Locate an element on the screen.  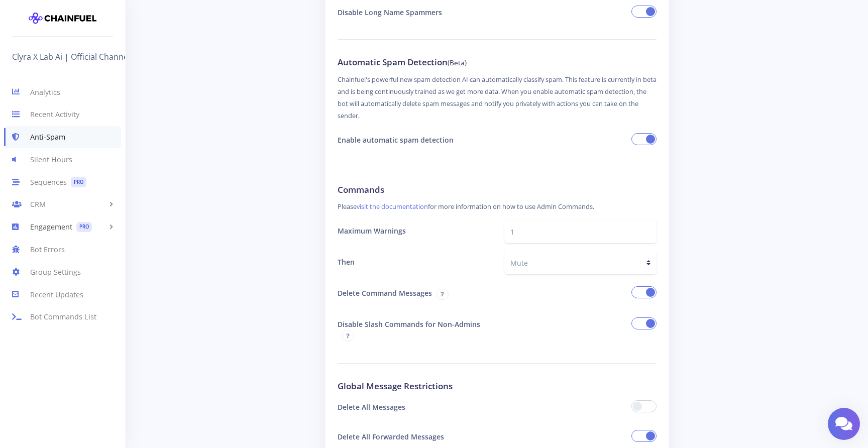
label: Enable automatic spam detection is located at coordinates (413, 140).